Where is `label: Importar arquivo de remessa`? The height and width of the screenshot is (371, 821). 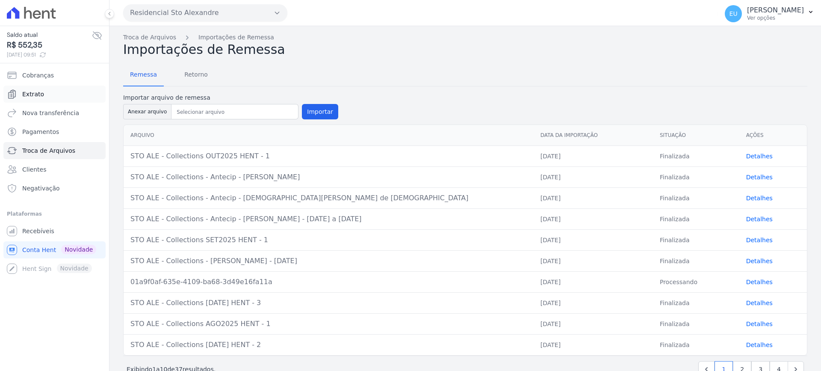 label: Importar arquivo de remessa is located at coordinates (230, 97).